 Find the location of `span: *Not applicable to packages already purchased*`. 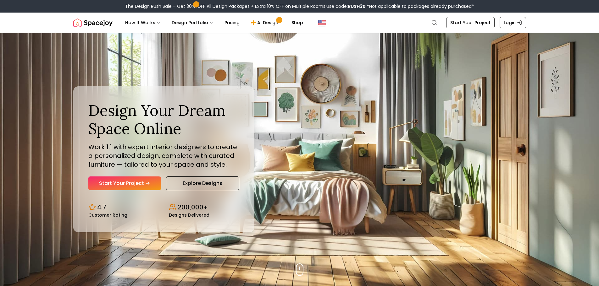

span: *Not applicable to packages already purchased* is located at coordinates (420, 6).